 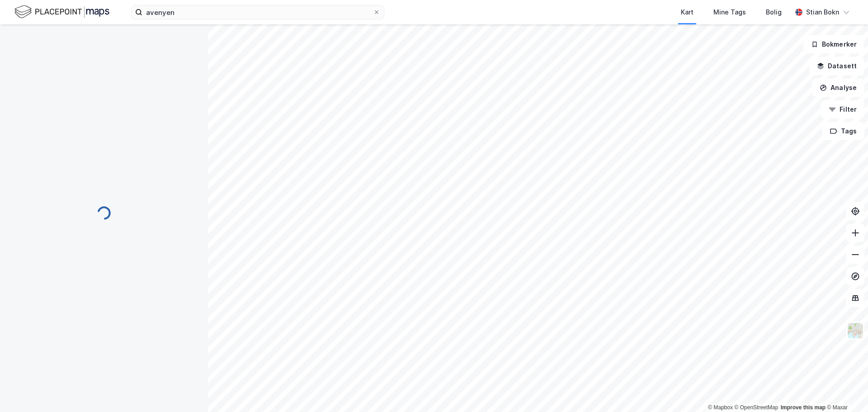 What do you see at coordinates (803, 408) in the screenshot?
I see `a: Improve this map` at bounding box center [803, 408].